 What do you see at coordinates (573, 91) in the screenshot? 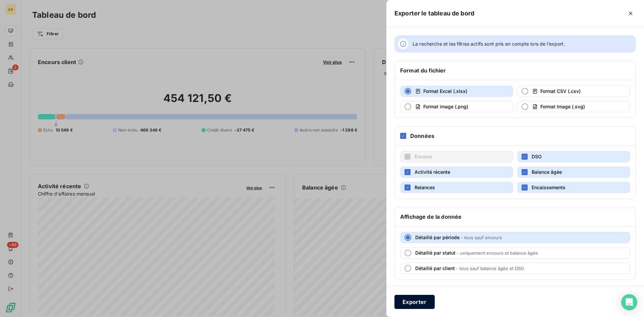
I see `button: Format CSV (.csv)` at bounding box center [573, 91].